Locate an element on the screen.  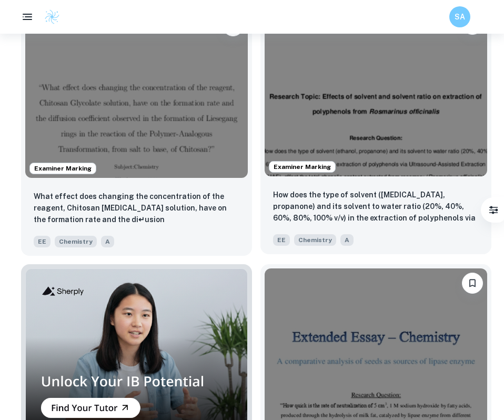
img: Clastify logo is located at coordinates (52, 17).